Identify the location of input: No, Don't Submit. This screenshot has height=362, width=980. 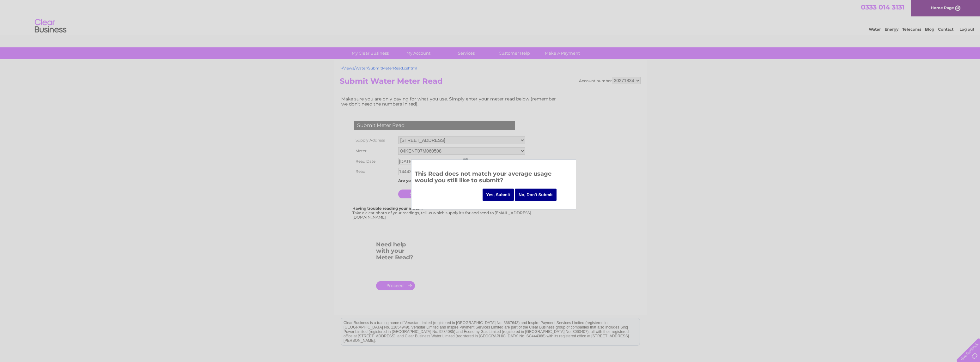
(536, 195).